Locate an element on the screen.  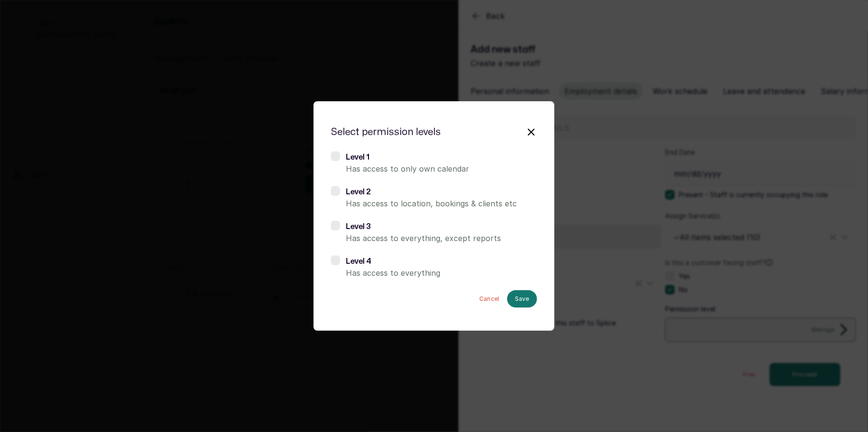
button: Save is located at coordinates (522, 299).